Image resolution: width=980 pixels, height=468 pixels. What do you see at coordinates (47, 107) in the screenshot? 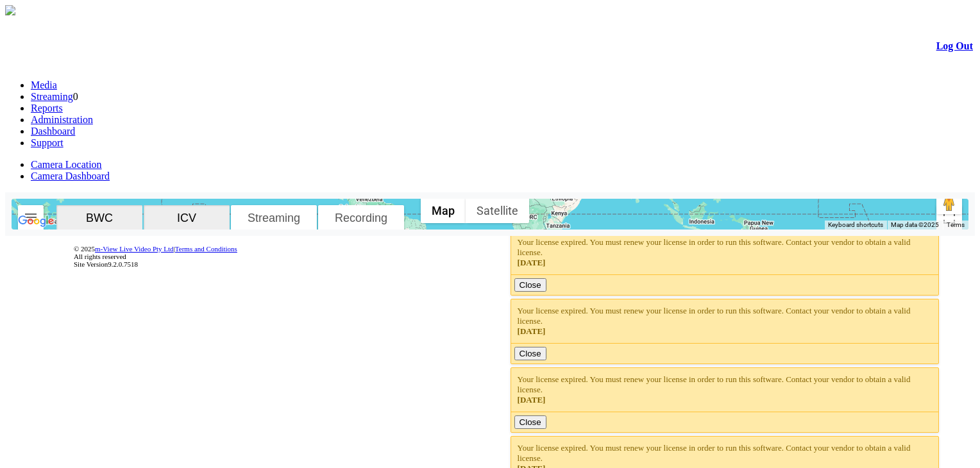
I see `a: Reports` at bounding box center [47, 107].